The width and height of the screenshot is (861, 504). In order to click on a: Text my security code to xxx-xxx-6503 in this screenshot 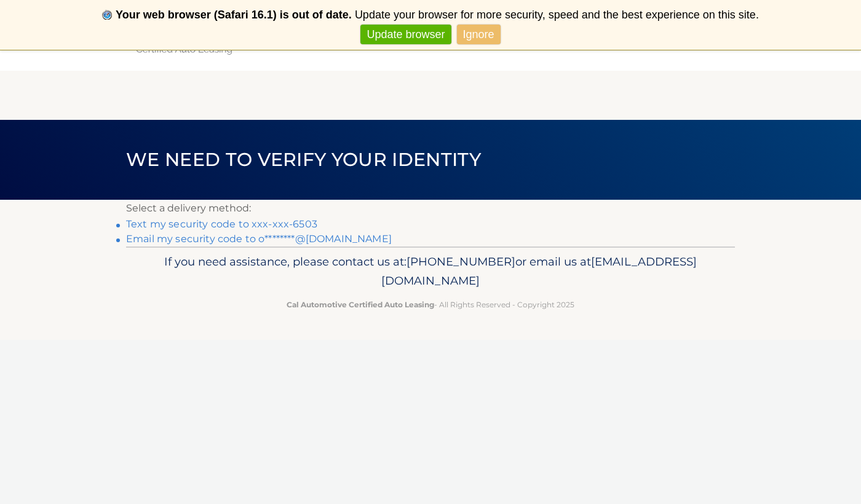, I will do `click(221, 223)`.